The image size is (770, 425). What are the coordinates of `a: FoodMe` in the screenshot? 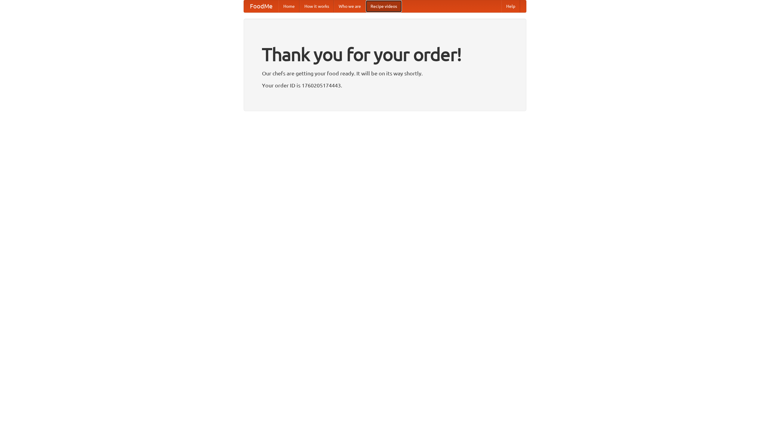 It's located at (261, 6).